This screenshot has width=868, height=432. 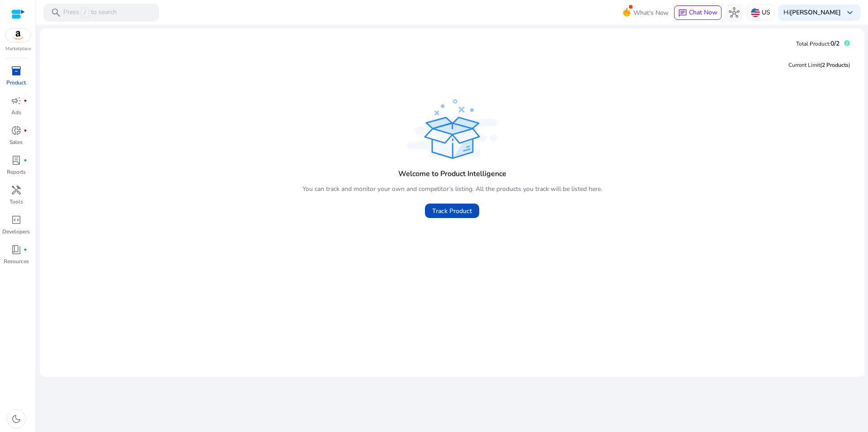 I want to click on button: chatChat Now, so click(x=697, y=13).